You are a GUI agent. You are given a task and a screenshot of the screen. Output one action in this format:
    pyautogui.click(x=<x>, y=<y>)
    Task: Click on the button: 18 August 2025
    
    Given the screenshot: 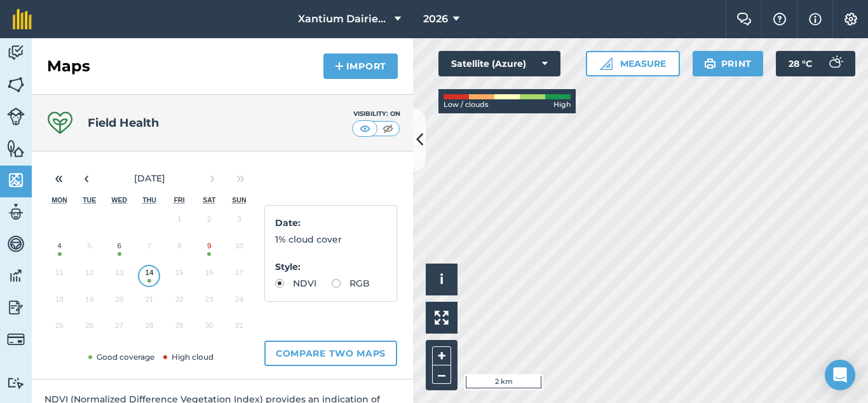 What is the action you would take?
    pyautogui.click(x=59, y=302)
    